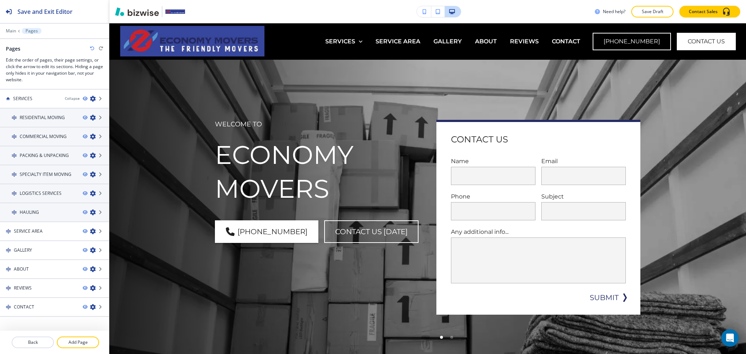 This screenshot has width=746, height=354. Describe the element at coordinates (72, 98) in the screenshot. I see `div: Collapse` at that location.